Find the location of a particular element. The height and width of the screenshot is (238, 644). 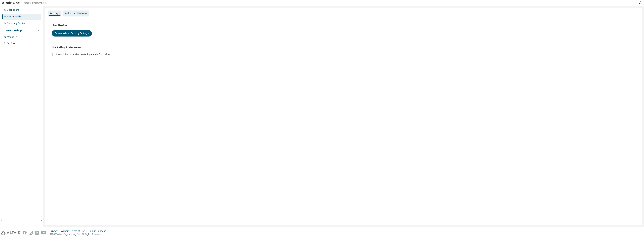

div: User Profile is located at coordinates (14, 17).